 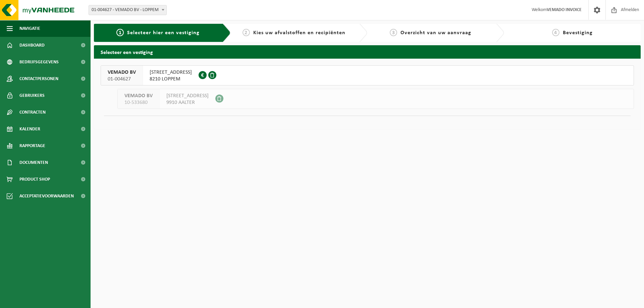 What do you see at coordinates (32, 95) in the screenshot?
I see `span: Gebruikers` at bounding box center [32, 95].